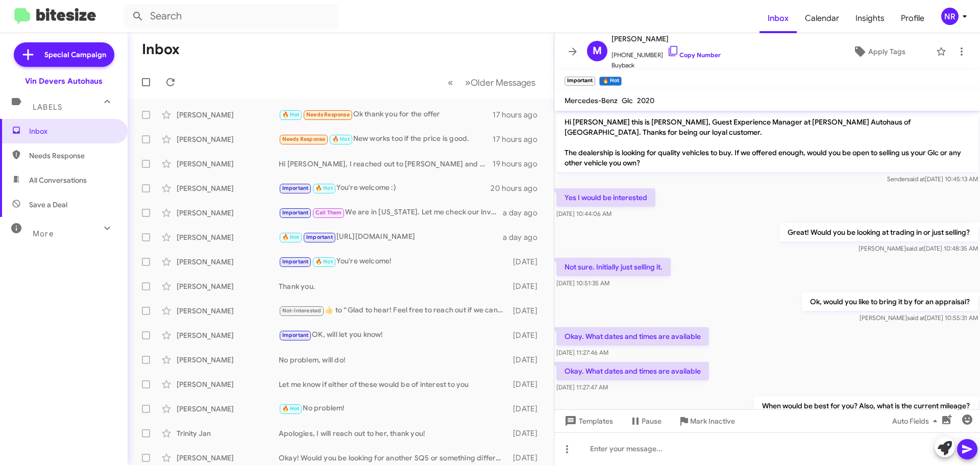 Image resolution: width=980 pixels, height=465 pixels. Describe the element at coordinates (822, 18) in the screenshot. I see `span: Calendar` at that location.